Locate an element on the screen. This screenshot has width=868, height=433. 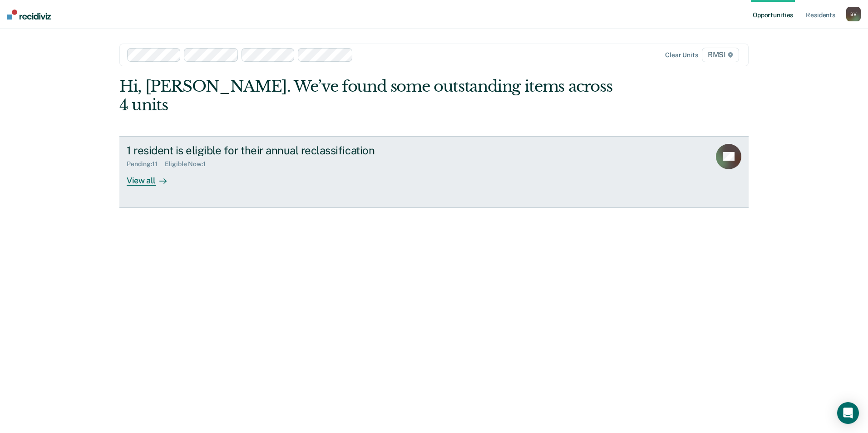
div: Eligible Now : 1 is located at coordinates (189, 164).